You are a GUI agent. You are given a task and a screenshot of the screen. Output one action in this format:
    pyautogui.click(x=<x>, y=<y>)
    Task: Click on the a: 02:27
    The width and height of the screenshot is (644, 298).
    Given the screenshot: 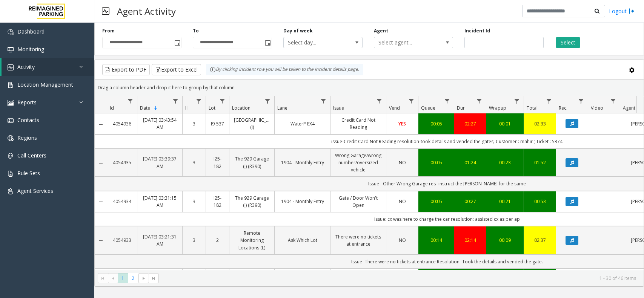 What is the action you would take?
    pyautogui.click(x=470, y=124)
    